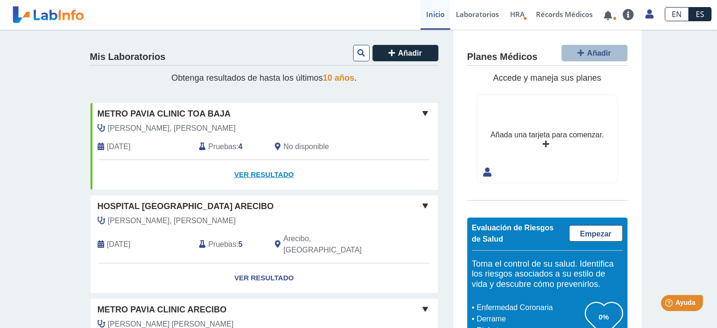 This screenshot has width=717, height=328. What do you see at coordinates (119, 147) in the screenshot?
I see `span: 2025-08-15` at bounding box center [119, 147].